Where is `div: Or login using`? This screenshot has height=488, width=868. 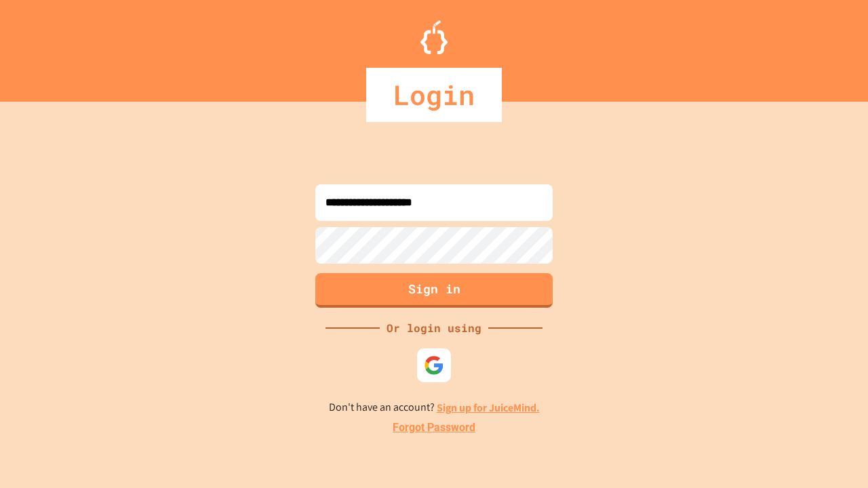
div: Or login using is located at coordinates (434, 329).